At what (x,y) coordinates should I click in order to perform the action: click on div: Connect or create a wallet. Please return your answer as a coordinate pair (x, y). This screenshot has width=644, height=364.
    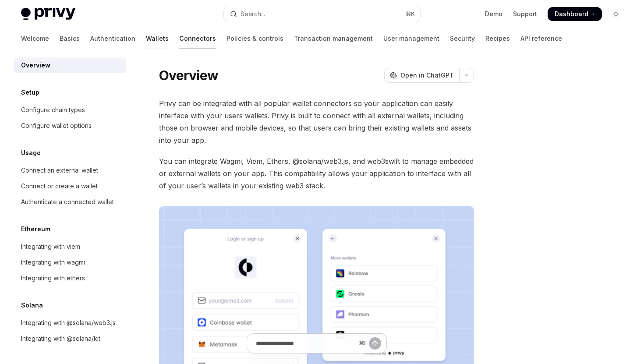
    Looking at the image, I should click on (59, 186).